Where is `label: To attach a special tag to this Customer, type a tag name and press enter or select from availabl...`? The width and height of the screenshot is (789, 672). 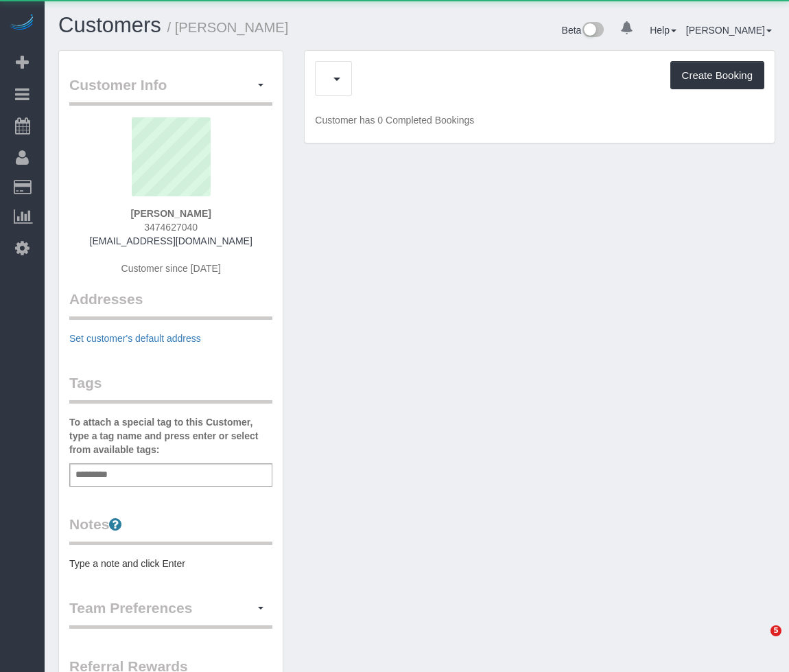
label: To attach a special tag to this Customer, type a tag name and press enter or select from availabl... is located at coordinates (171, 435).